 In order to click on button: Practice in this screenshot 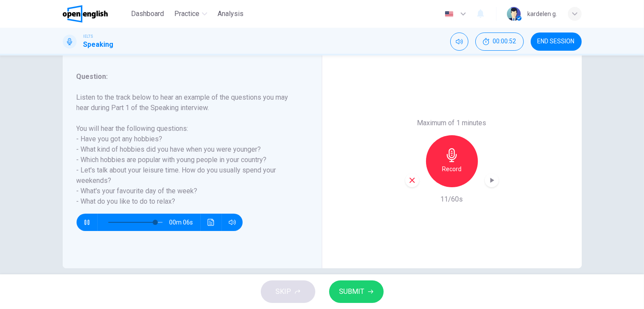, I will do `click(191, 14)`.